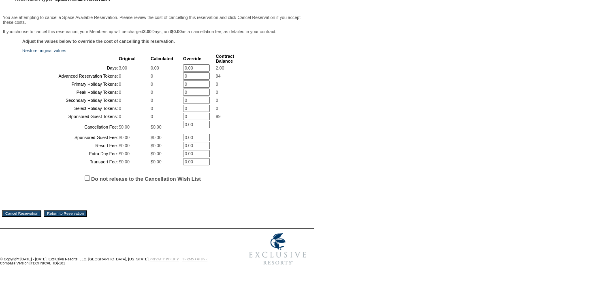 The image size is (616, 281). I want to click on img: Exclusive Resorts, so click(277, 249).